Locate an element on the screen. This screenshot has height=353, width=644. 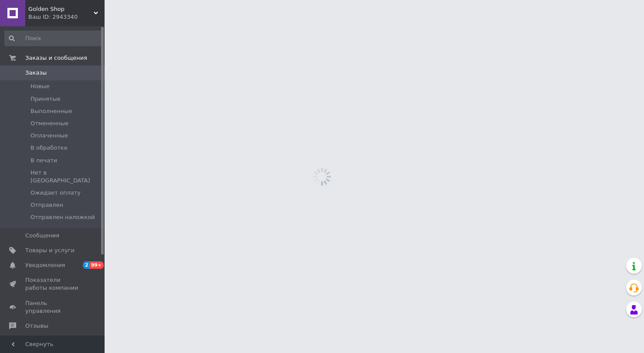
span: Принятые is located at coordinates (45, 99).